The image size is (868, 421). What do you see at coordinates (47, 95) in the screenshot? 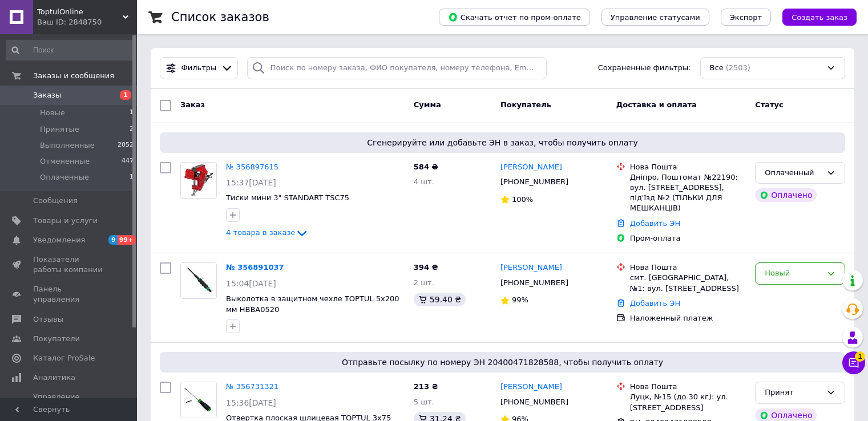
I see `span: Заказы` at bounding box center [47, 95].